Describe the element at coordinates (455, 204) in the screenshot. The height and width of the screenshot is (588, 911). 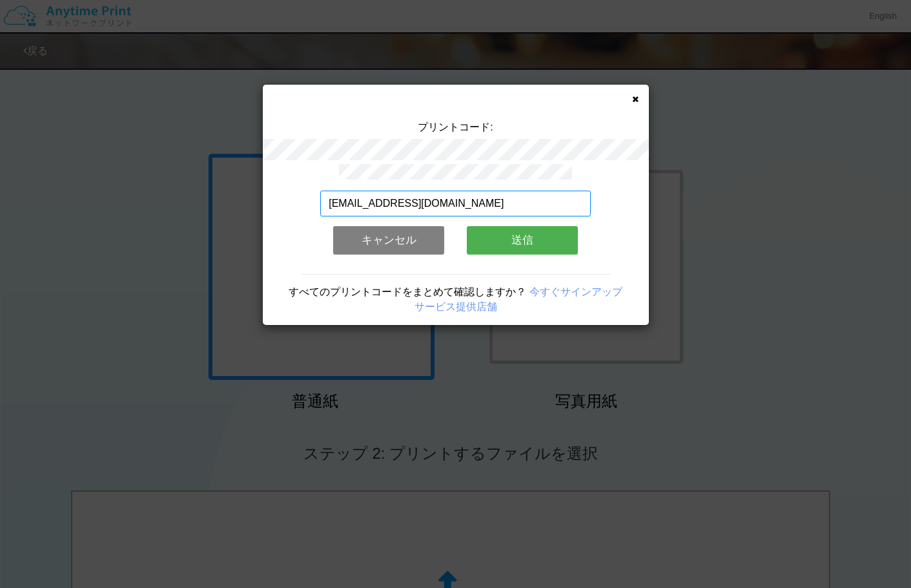
I see `input: メールアドレス` at that location.